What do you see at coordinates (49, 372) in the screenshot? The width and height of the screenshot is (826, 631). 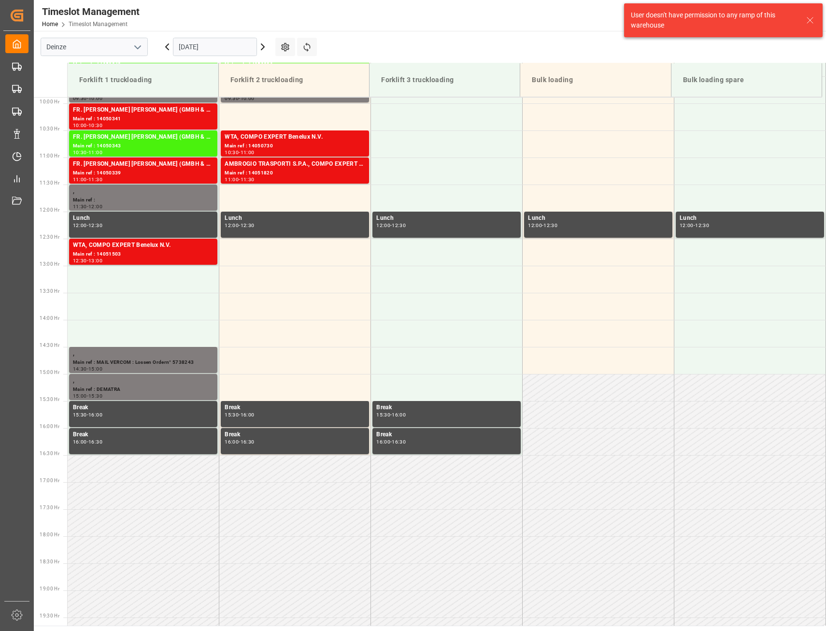 I see `span: 15:00 Hr` at bounding box center [49, 372].